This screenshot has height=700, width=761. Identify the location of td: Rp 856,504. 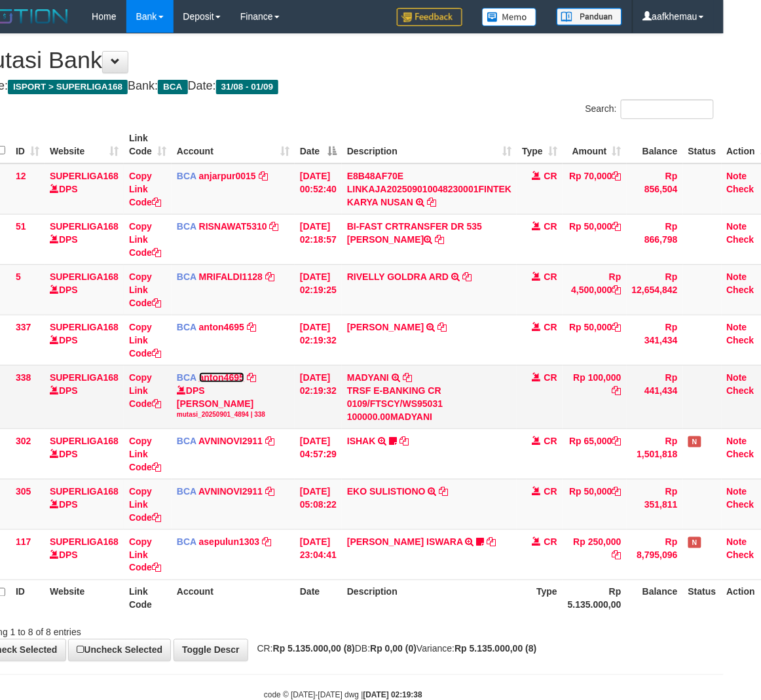
(655, 189).